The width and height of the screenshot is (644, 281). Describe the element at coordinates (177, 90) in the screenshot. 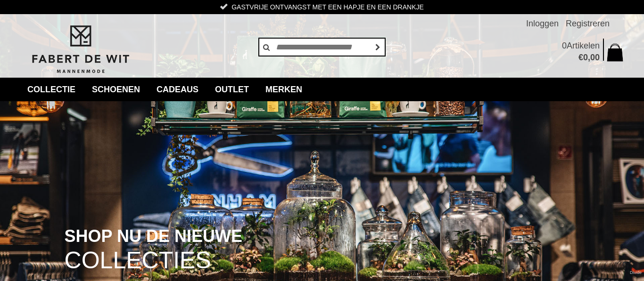

I see `a: Cadeaus` at that location.